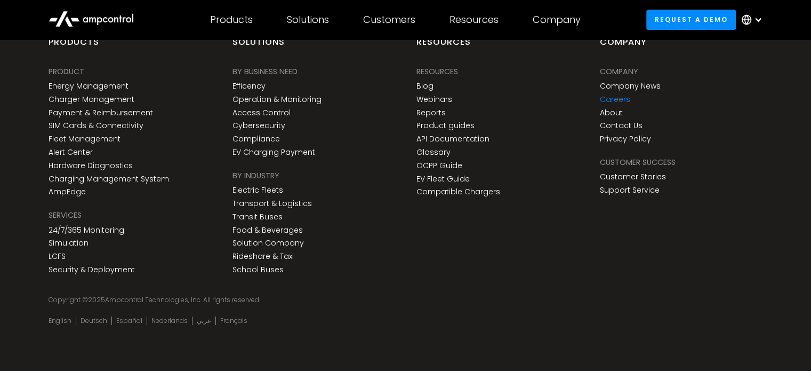 The width and height of the screenshot is (811, 371). I want to click on a: 24/7/365 Monitoring, so click(86, 230).